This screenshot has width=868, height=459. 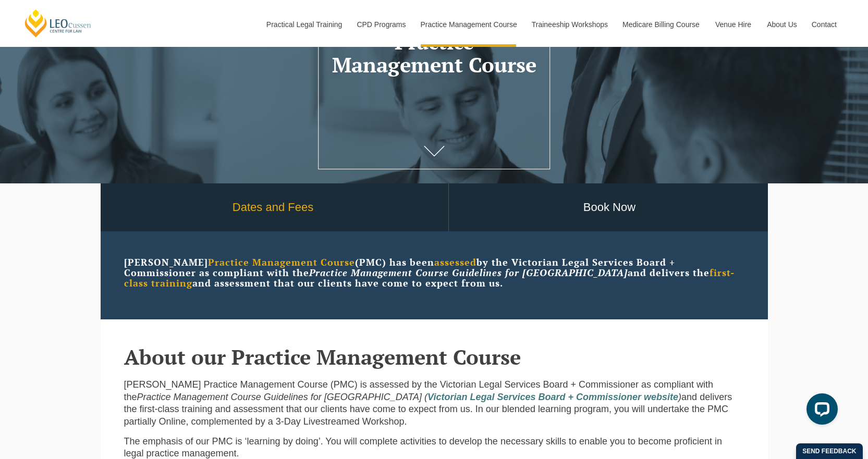 What do you see at coordinates (273, 207) in the screenshot?
I see `a: Dates and Fees` at bounding box center [273, 207].